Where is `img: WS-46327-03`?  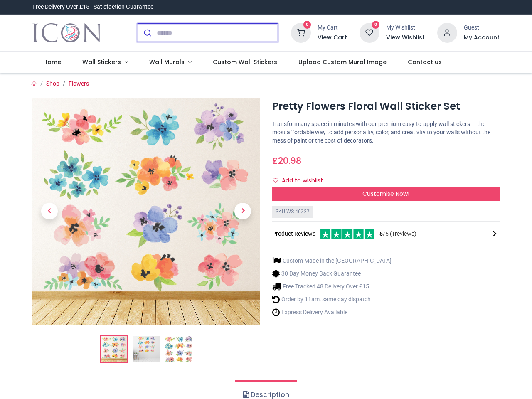
img: WS-46327-03 is located at coordinates (179, 350).